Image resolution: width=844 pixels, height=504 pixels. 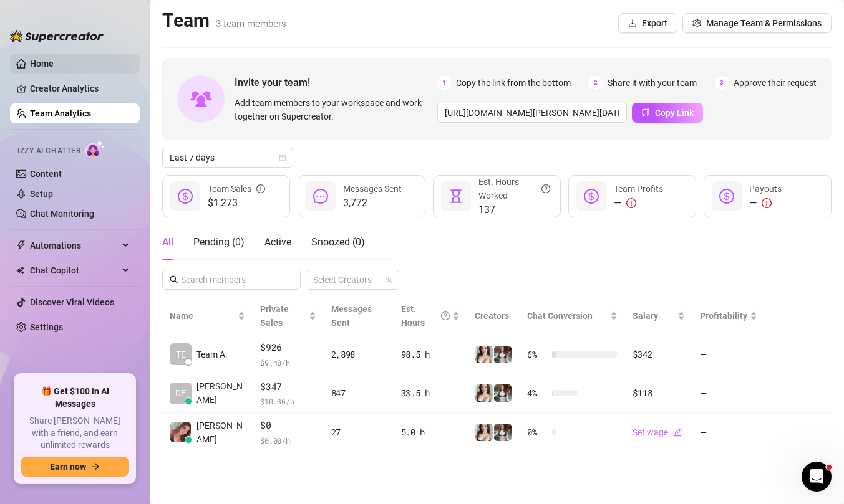 I want to click on span: Add team members to your workspace and work together on Supercreator., so click(x=333, y=110).